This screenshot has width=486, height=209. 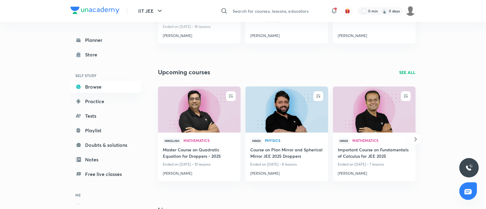 I want to click on img: Company Logo, so click(x=95, y=10).